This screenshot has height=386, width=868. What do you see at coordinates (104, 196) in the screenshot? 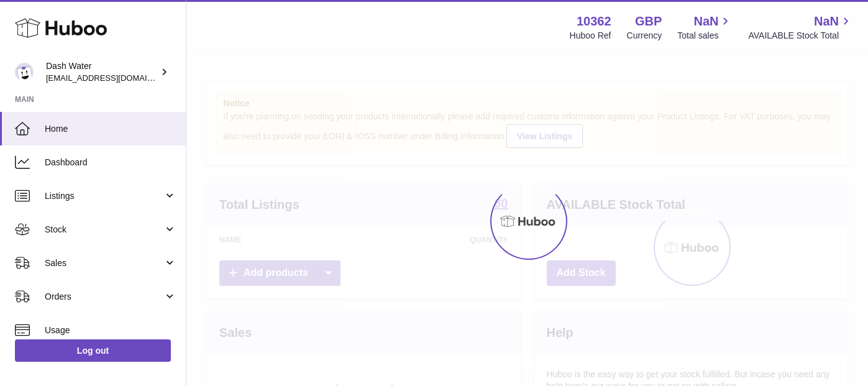
I see `span: Listings` at bounding box center [104, 196].